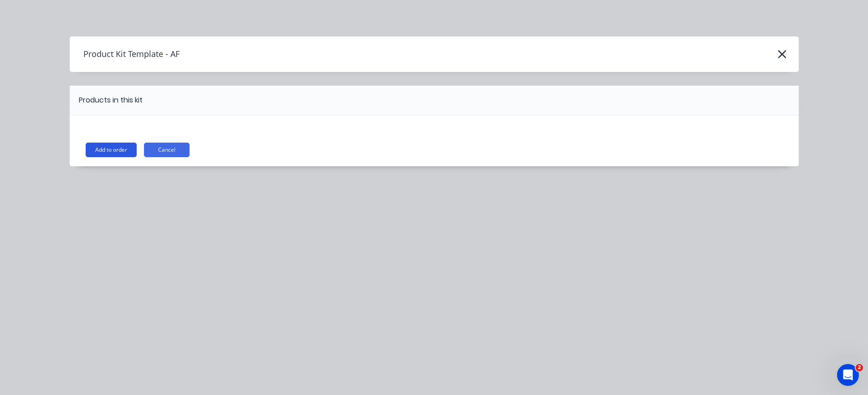 This screenshot has height=395, width=868. Describe the element at coordinates (125, 54) in the screenshot. I see `h4: Product Kit Template - AF` at that location.